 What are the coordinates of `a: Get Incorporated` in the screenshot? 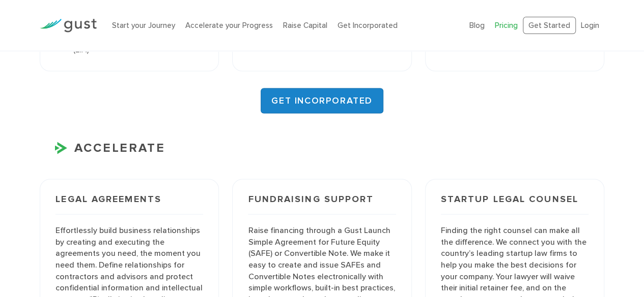 It's located at (367, 26).